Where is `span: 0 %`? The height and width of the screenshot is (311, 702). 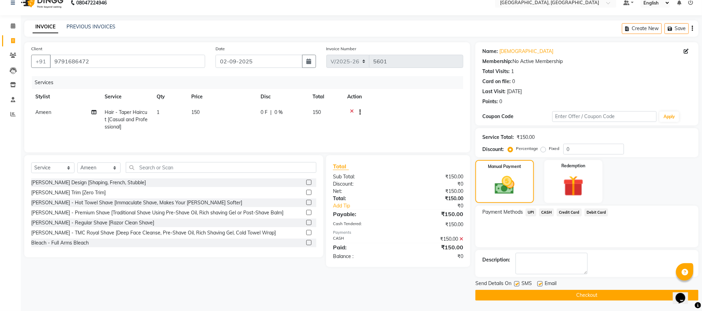
span: 0 % is located at coordinates (278, 112).